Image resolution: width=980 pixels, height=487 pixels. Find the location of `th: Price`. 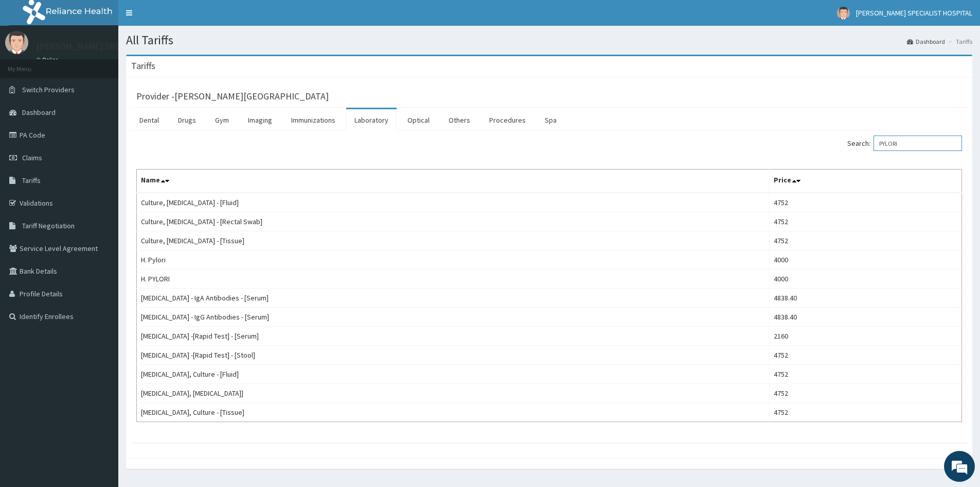

th: Price is located at coordinates (866, 181).